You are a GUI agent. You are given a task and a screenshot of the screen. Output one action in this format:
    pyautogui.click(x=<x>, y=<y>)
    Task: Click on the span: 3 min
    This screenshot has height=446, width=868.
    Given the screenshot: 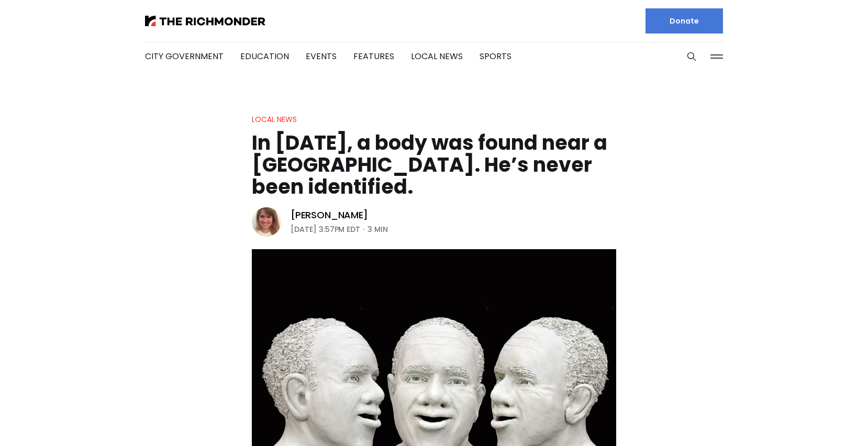 What is the action you would take?
    pyautogui.click(x=378, y=229)
    